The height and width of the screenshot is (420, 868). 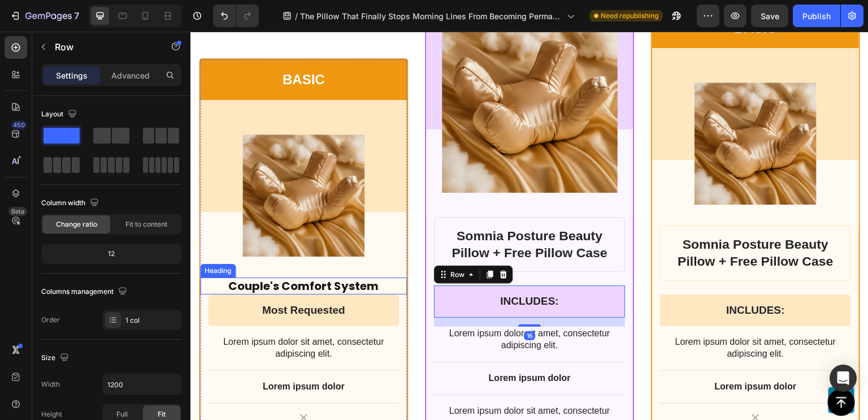 What do you see at coordinates (146, 224) in the screenshot?
I see `span: Fit to content` at bounding box center [146, 224].